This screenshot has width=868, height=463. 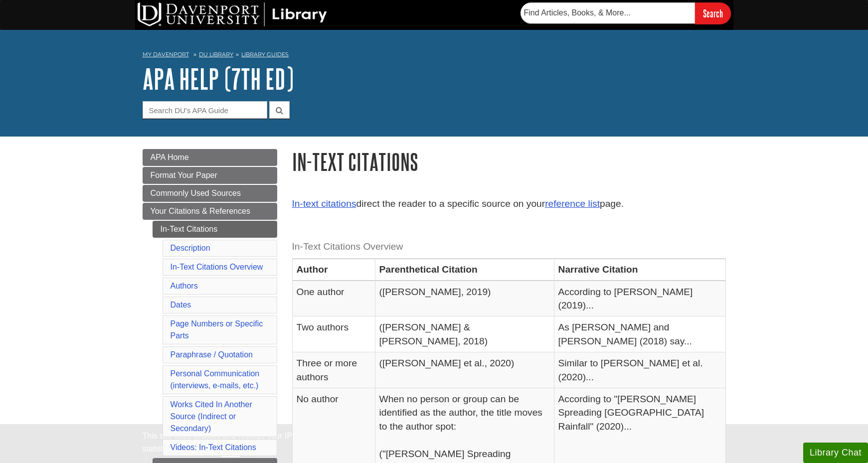 I want to click on span: Format Your Paper, so click(x=184, y=175).